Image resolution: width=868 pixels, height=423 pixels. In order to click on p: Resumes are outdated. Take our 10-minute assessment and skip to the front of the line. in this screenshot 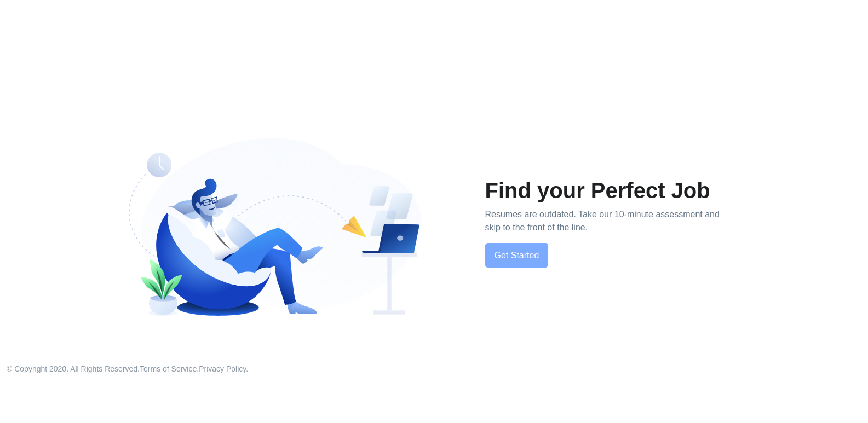, I will do `click(606, 221)`.